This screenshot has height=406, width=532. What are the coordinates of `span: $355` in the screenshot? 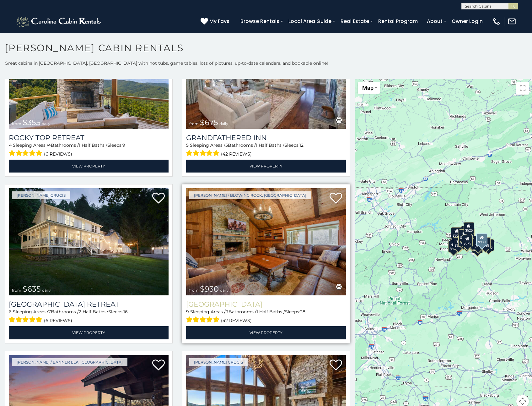 It's located at (31, 122).